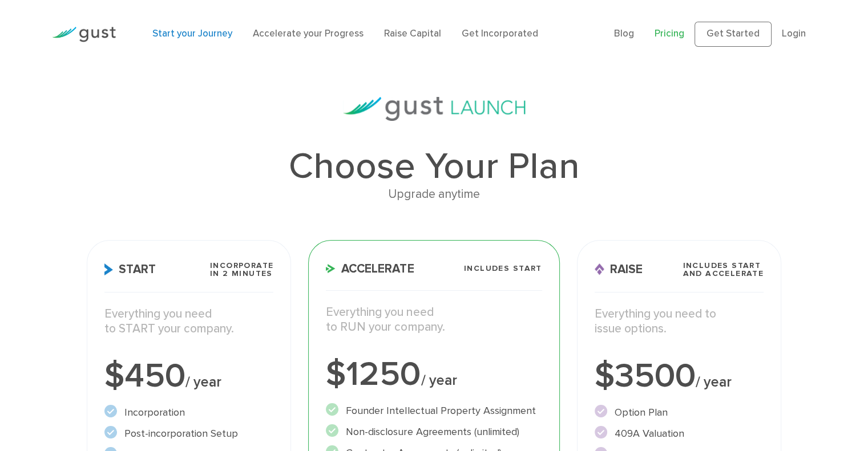  I want to click on img: Raise Icon, so click(600, 269).